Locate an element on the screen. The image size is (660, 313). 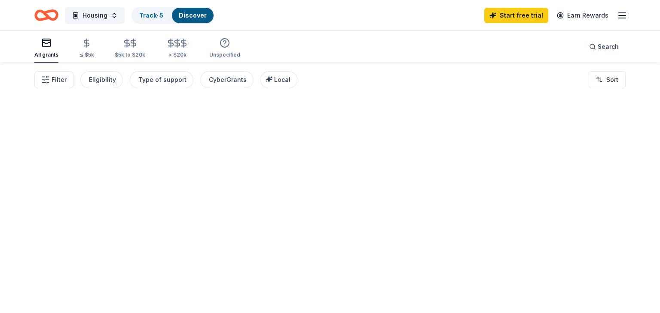
button: Search is located at coordinates (603, 47).